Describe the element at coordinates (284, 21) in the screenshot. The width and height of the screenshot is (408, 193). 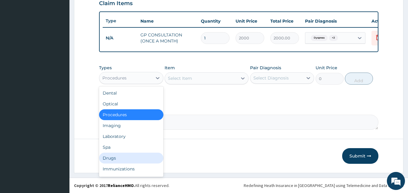
I see `th: Total Price` at that location.